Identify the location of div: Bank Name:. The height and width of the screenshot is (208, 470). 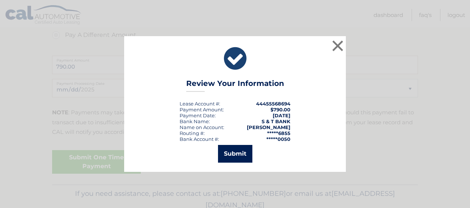
(195, 122).